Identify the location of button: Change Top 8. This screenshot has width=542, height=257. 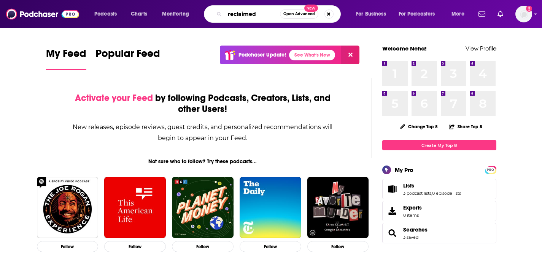
(419, 127).